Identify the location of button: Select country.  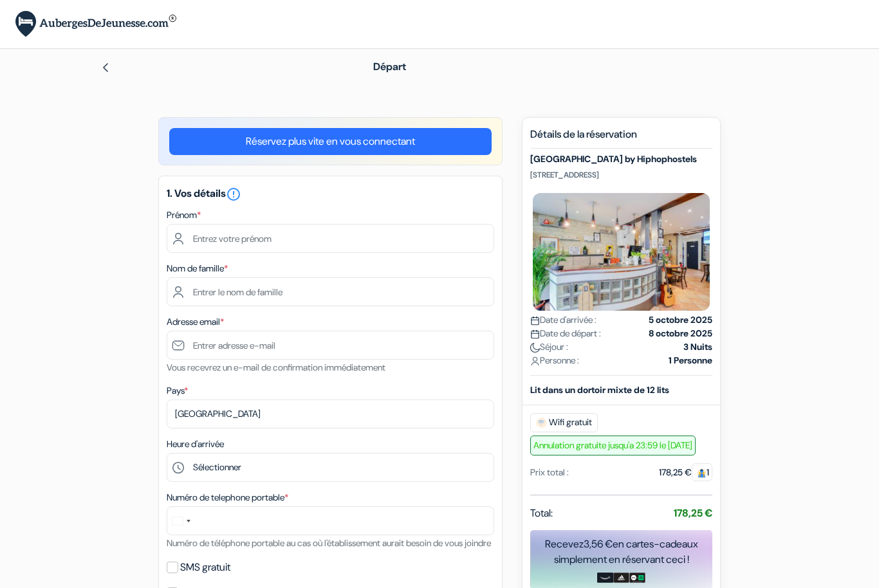
(182, 521).